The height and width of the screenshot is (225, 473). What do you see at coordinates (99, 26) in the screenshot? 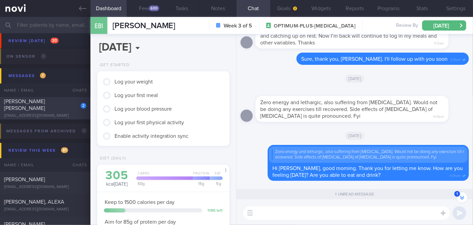
I see `div: EBI` at bounding box center [99, 26].